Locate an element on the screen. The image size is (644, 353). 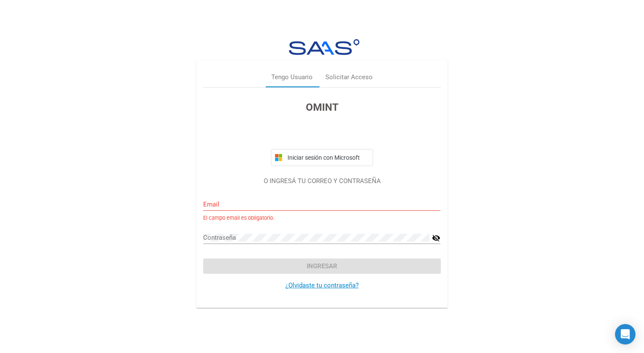
div: Tengo Usuario is located at coordinates (292, 77).